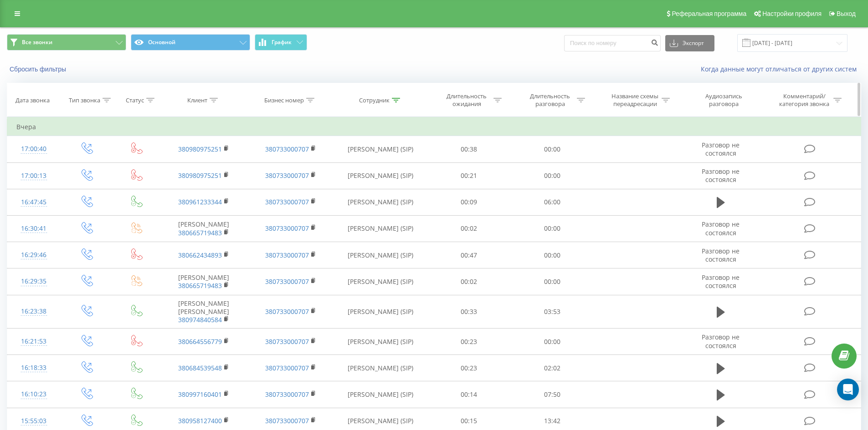 This screenshot has width=868, height=430. Describe the element at coordinates (467, 100) in the screenshot. I see `div: Длительность ожидания` at that location.